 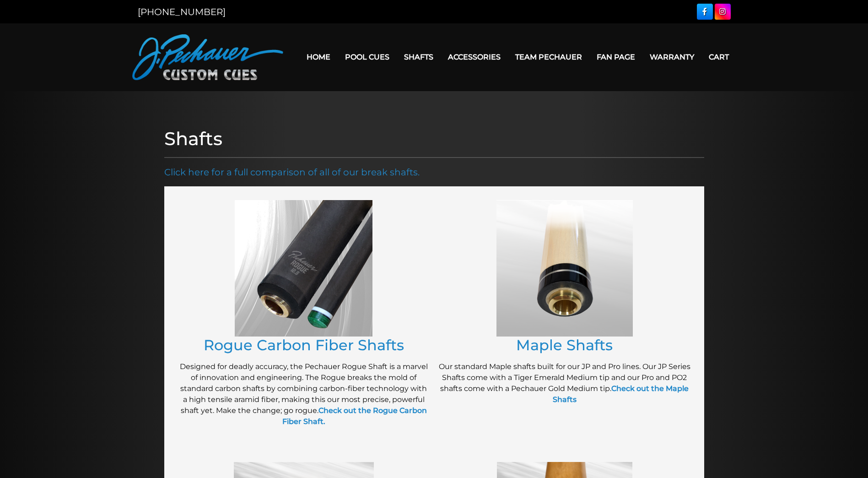 What do you see at coordinates (549, 57) in the screenshot?
I see `a: Team Pechauer` at bounding box center [549, 57].